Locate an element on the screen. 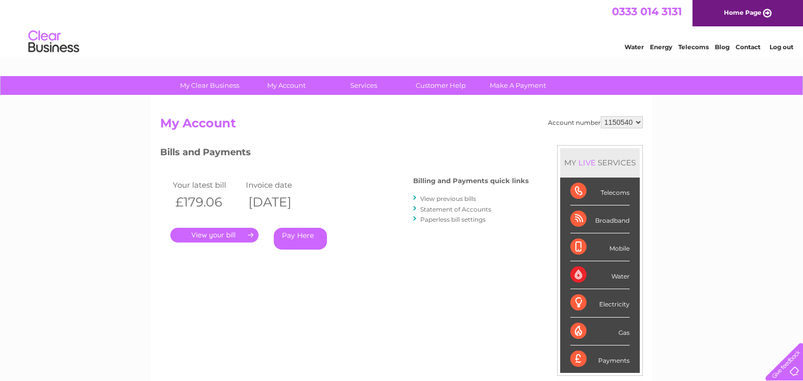 The image size is (803, 381). a: Services is located at coordinates (363, 85).